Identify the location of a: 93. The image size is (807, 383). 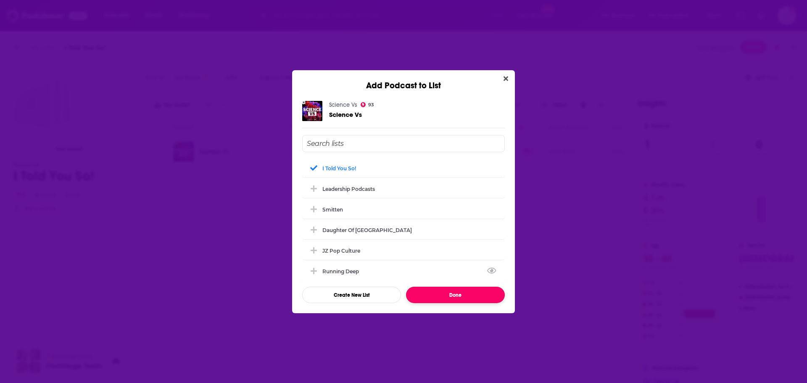
(367, 105).